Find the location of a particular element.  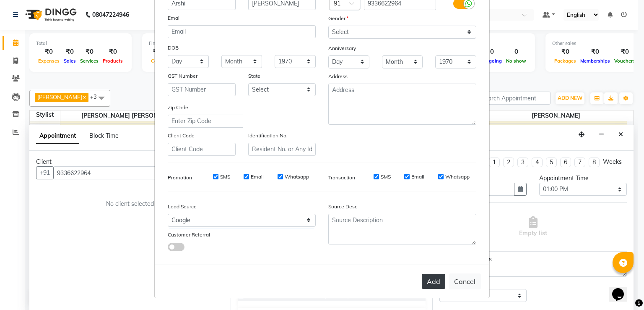

input: Enter Zip Code is located at coordinates (206, 121).